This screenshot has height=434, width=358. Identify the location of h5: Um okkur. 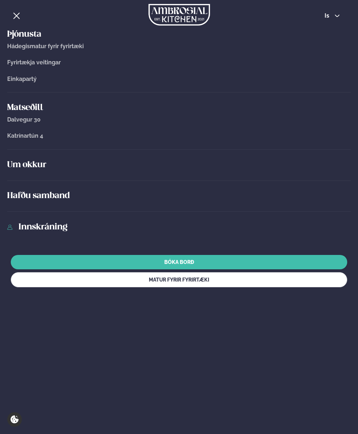
(179, 165).